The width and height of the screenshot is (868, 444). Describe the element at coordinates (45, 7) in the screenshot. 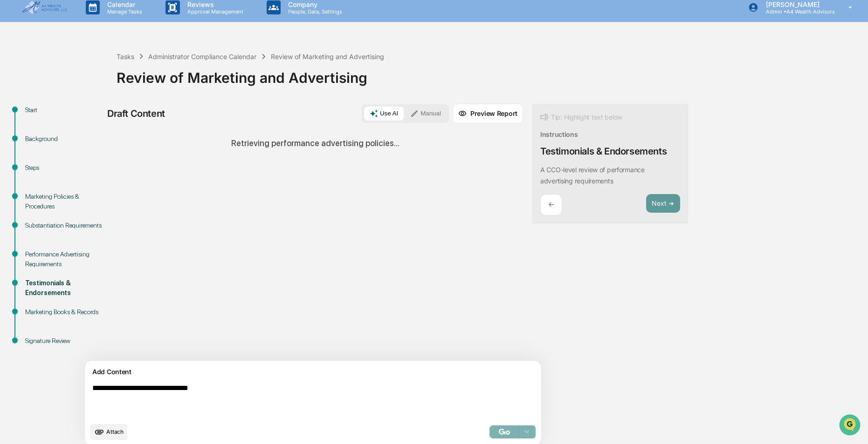

I see `img: logo` at that location.